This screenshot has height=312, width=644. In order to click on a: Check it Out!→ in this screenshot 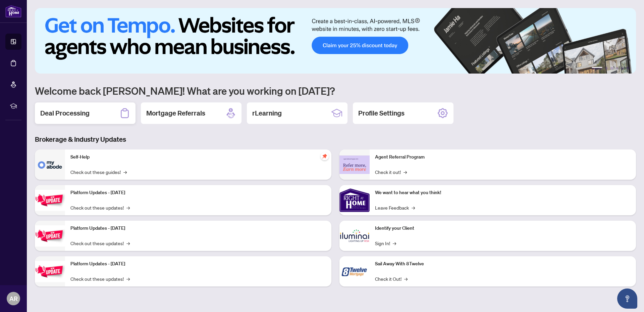, I will do `click(391, 279)`.